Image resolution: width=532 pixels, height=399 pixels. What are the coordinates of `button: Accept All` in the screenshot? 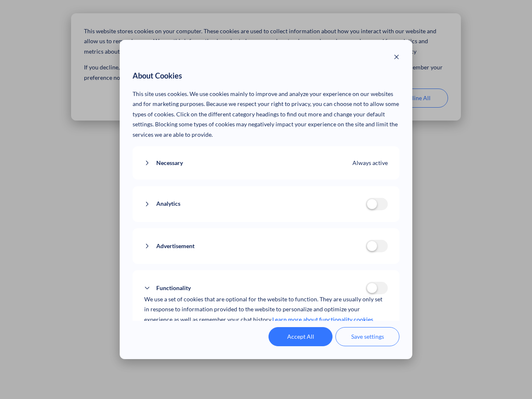 It's located at (301, 337).